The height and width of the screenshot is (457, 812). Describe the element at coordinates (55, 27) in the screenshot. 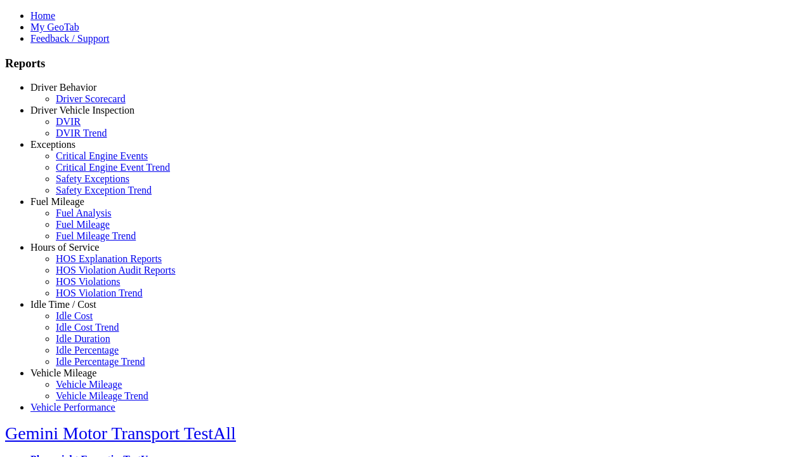

I see `a: My GeoTab` at that location.